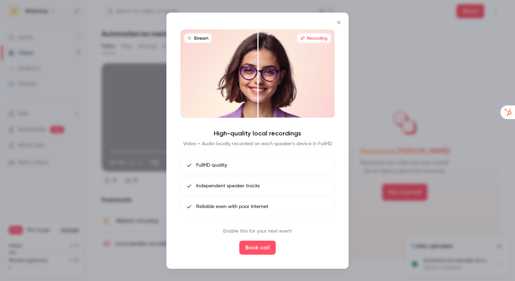  What do you see at coordinates (228, 186) in the screenshot?
I see `span: Independent speaker tracks` at bounding box center [228, 186].